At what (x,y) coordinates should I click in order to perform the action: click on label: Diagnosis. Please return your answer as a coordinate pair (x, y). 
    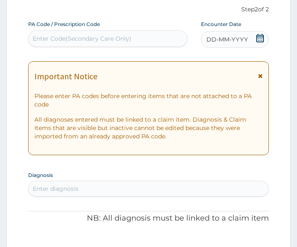
    Looking at the image, I should click on (40, 175).